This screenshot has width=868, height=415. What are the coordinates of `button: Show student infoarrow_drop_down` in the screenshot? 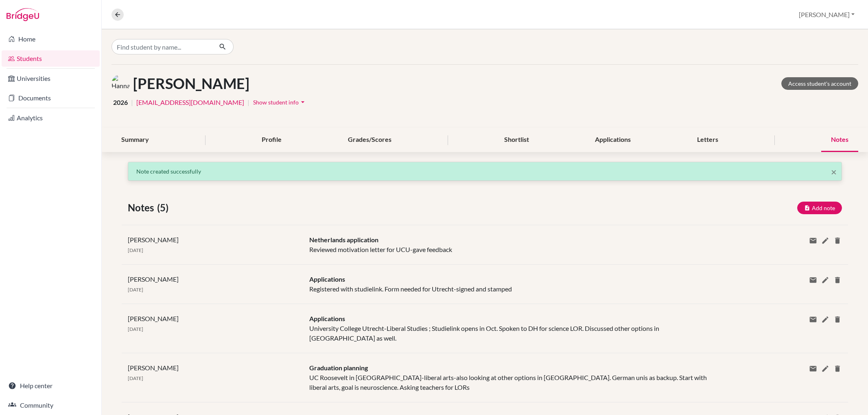 It's located at (280, 102).